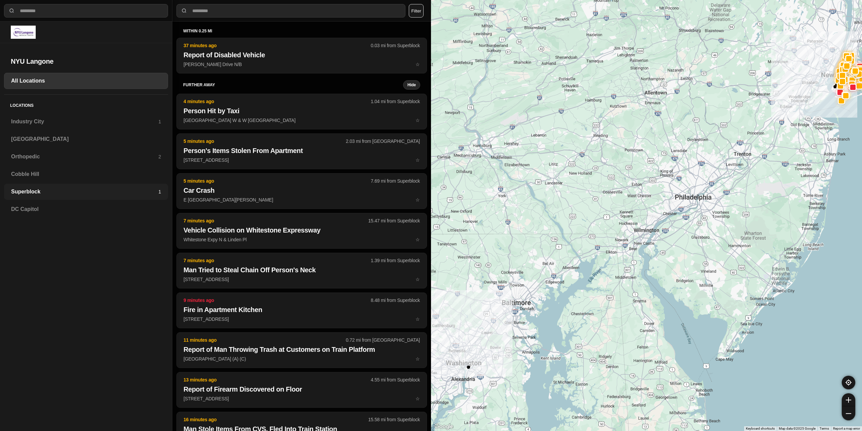 Image resolution: width=862 pixels, height=431 pixels. I want to click on img: Google, so click(444, 426).